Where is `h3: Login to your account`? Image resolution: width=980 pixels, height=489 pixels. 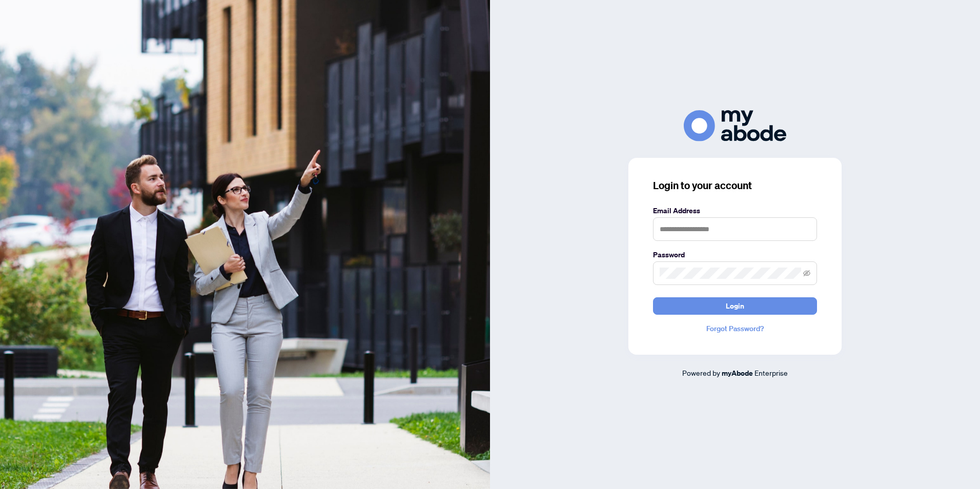
h3: Login to your account is located at coordinates (735, 185).